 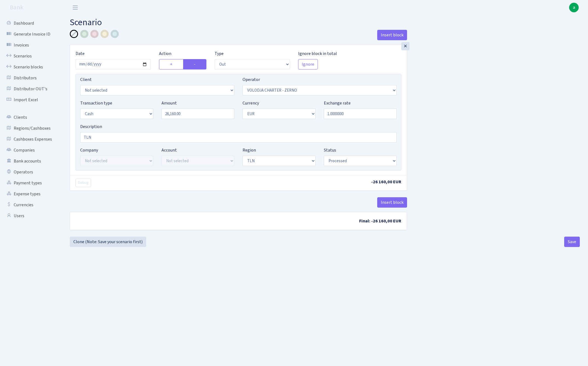 What do you see at coordinates (30, 128) in the screenshot?
I see `a: Regions/Cashboxes` at bounding box center [30, 128].